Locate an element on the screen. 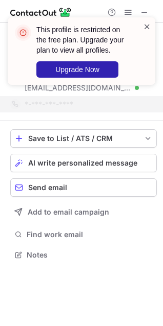  button: AI write personalized message is located at coordinates (83, 163).